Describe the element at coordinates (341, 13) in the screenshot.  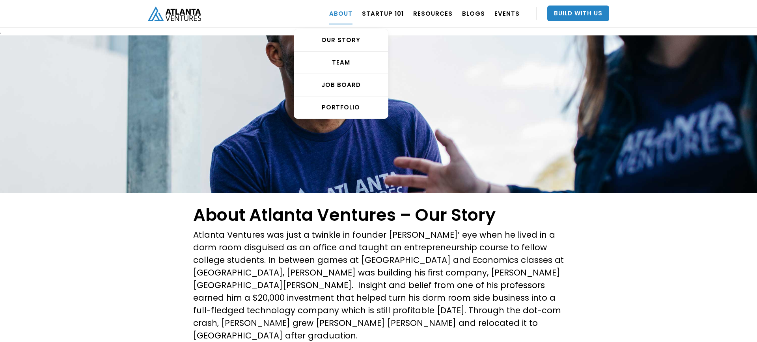
I see `a: ABOUT` at that location.